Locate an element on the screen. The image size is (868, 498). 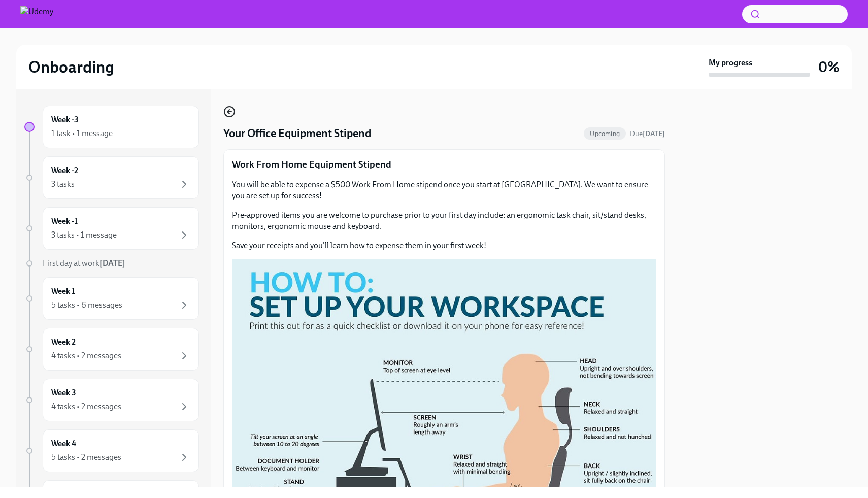
h6: Week -2 is located at coordinates (65, 171).